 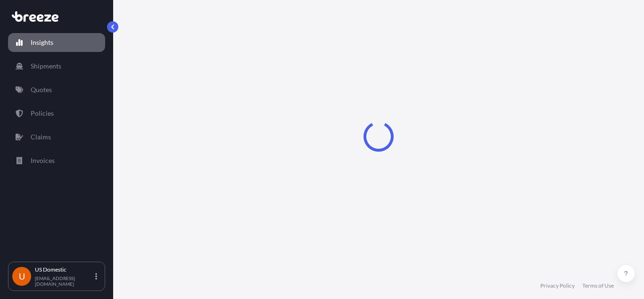 I want to click on span: U, so click(x=22, y=276).